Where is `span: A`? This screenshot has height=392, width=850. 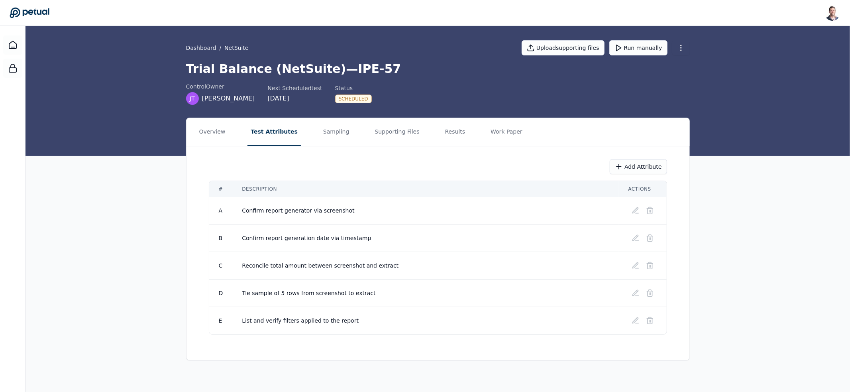 span: A is located at coordinates (221, 211).